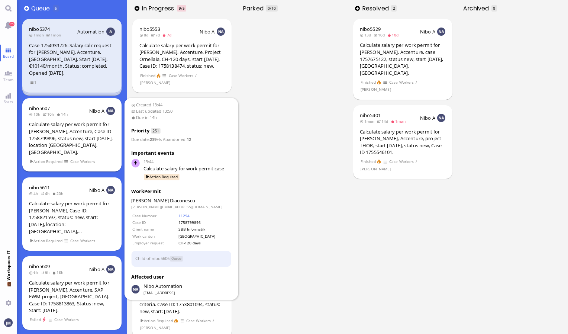  Describe the element at coordinates (91, 32) in the screenshot. I see `span: Automation` at that location.